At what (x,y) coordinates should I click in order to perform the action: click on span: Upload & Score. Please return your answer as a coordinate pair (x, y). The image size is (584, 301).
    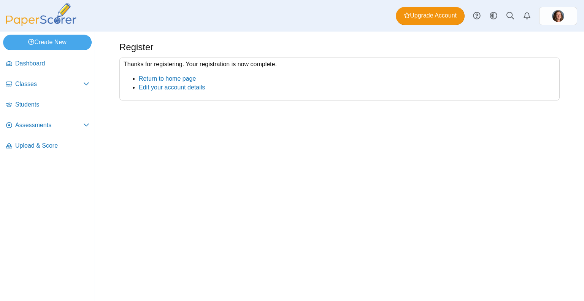
    Looking at the image, I should click on (52, 146).